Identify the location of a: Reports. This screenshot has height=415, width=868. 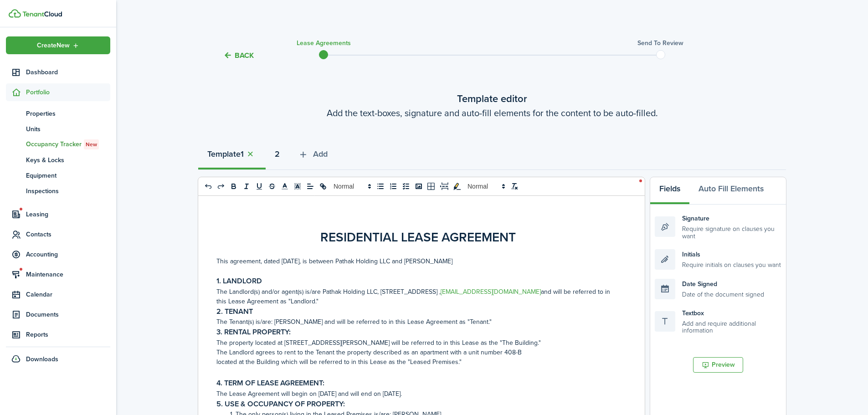
(58, 334).